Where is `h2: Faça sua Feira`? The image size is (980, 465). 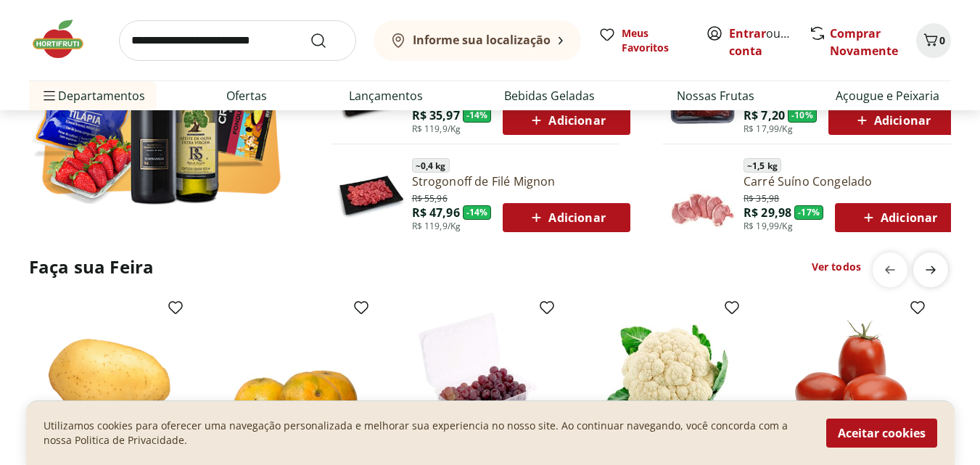 h2: Faça sua Feira is located at coordinates (91, 267).